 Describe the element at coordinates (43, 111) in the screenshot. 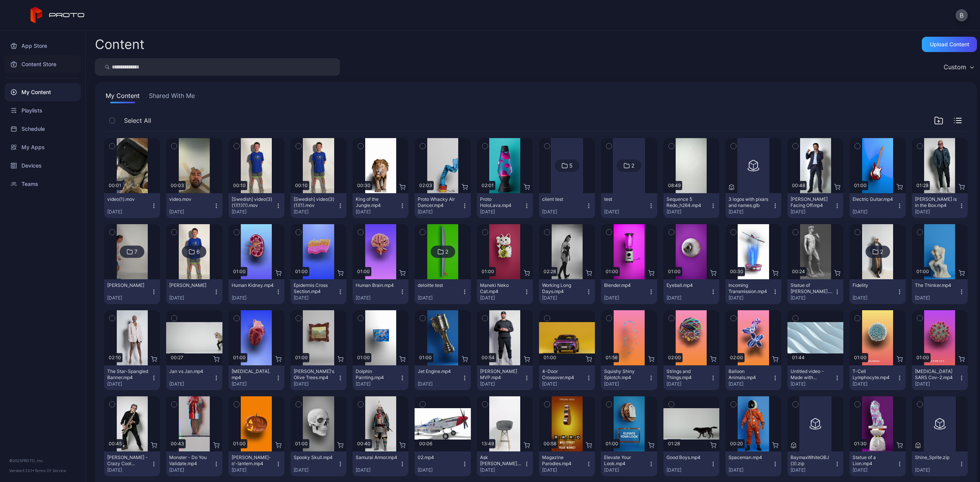

I see `a: Playlists` at that location.